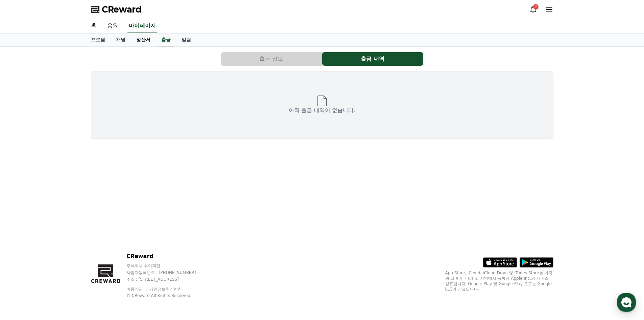 The height and width of the screenshot is (320, 644). I want to click on p: 아직 출금 내역이 없습니다., so click(322, 111).